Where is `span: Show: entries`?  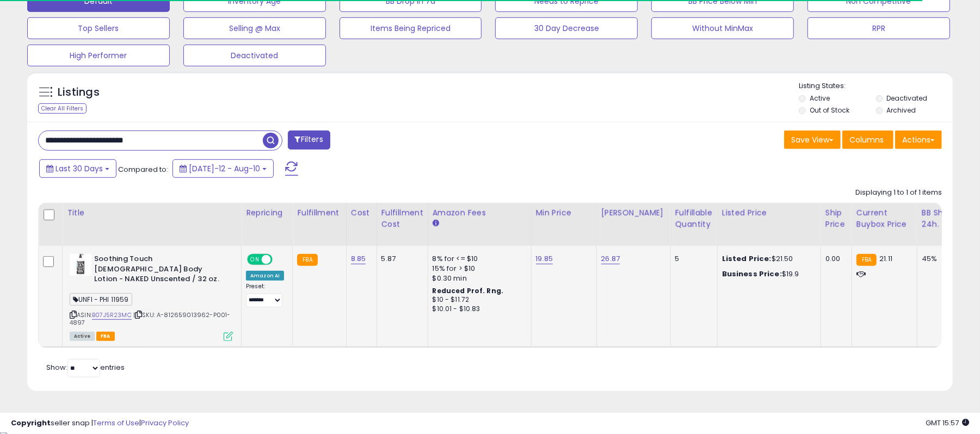
span: Show: entries is located at coordinates (85, 367).